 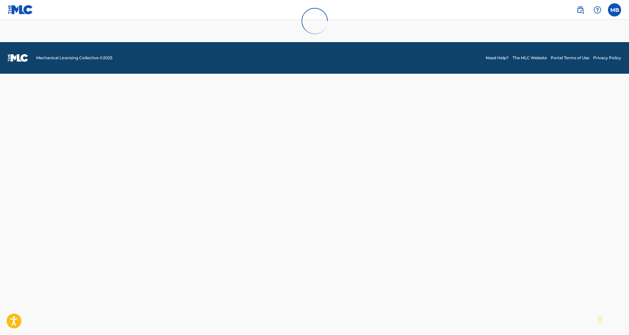 What do you see at coordinates (315, 21) in the screenshot?
I see `img: preloader` at bounding box center [315, 21].